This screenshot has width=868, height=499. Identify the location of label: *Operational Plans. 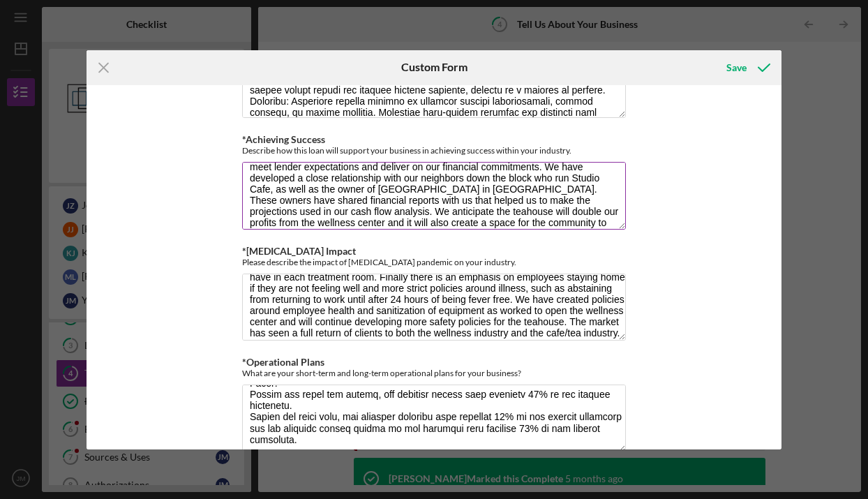
(283, 361).